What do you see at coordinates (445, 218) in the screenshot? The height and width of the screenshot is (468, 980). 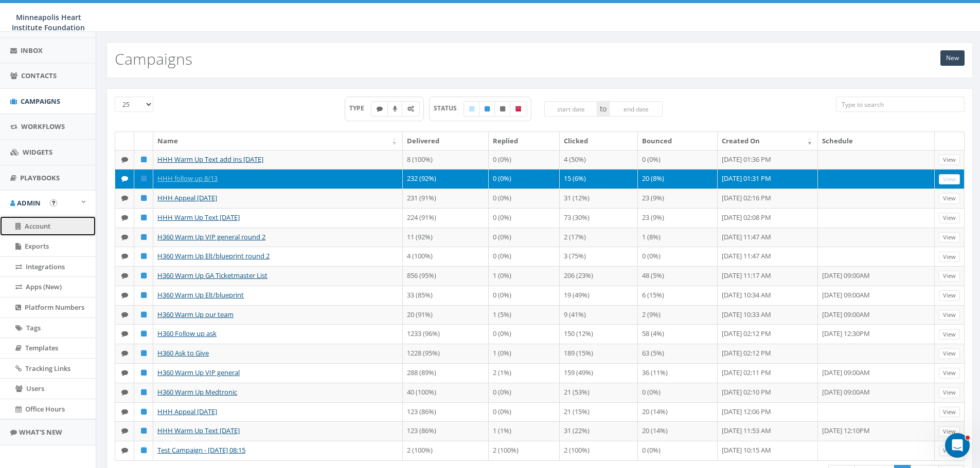 I see `td: 224 (91%)` at bounding box center [445, 218].